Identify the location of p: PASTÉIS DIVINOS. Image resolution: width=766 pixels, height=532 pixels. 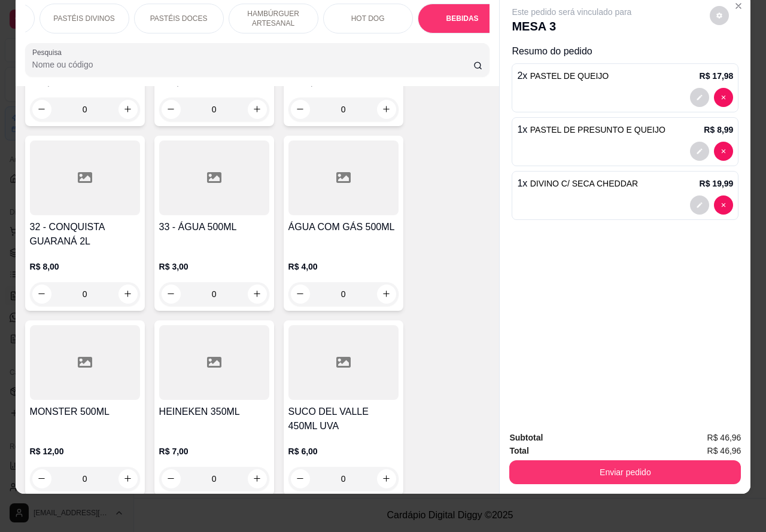
(84, 18).